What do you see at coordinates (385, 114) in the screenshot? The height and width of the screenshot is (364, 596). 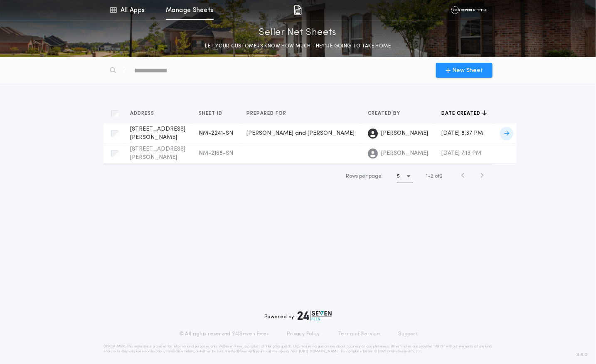 I see `span: Created by` at bounding box center [385, 114].